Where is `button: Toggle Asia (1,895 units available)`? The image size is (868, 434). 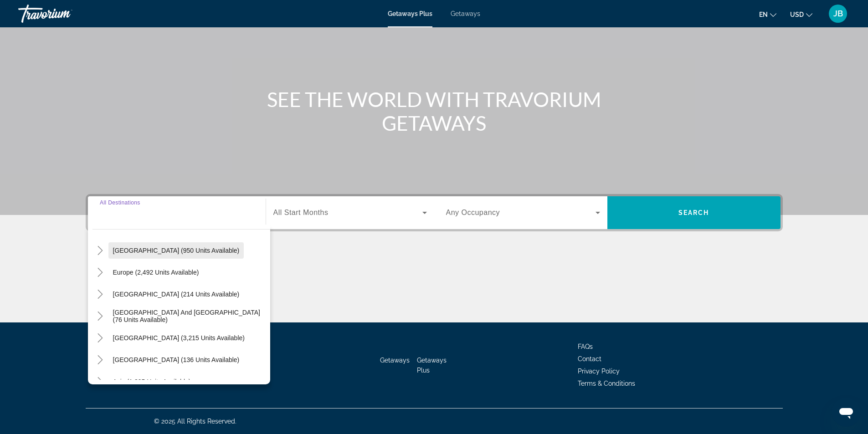
button: Toggle Asia (1,895 units available) is located at coordinates (101, 382).